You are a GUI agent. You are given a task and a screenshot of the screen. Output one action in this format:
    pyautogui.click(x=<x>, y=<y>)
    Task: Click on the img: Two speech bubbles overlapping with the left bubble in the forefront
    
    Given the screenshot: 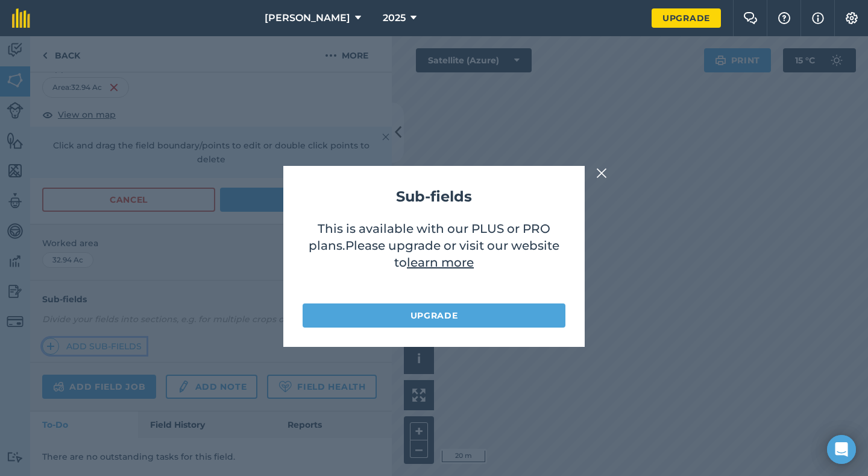 What is the action you would take?
    pyautogui.click(x=751, y=18)
    